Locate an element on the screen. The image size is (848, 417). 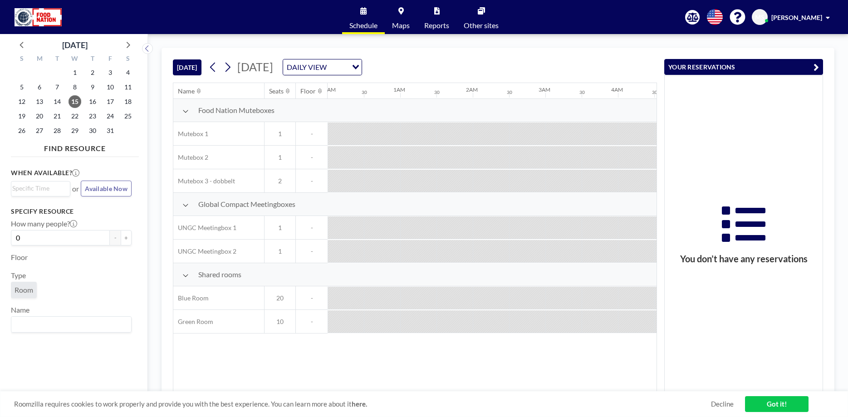
span: Tuesday, October 14, 2025 is located at coordinates (57, 102).